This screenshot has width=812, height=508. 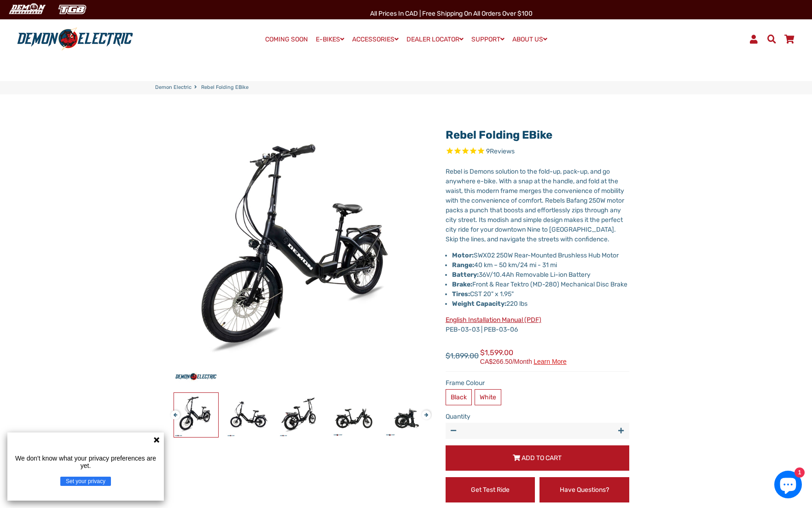 What do you see at coordinates (537, 458) in the screenshot?
I see `button: Add to Cart` at bounding box center [537, 458].